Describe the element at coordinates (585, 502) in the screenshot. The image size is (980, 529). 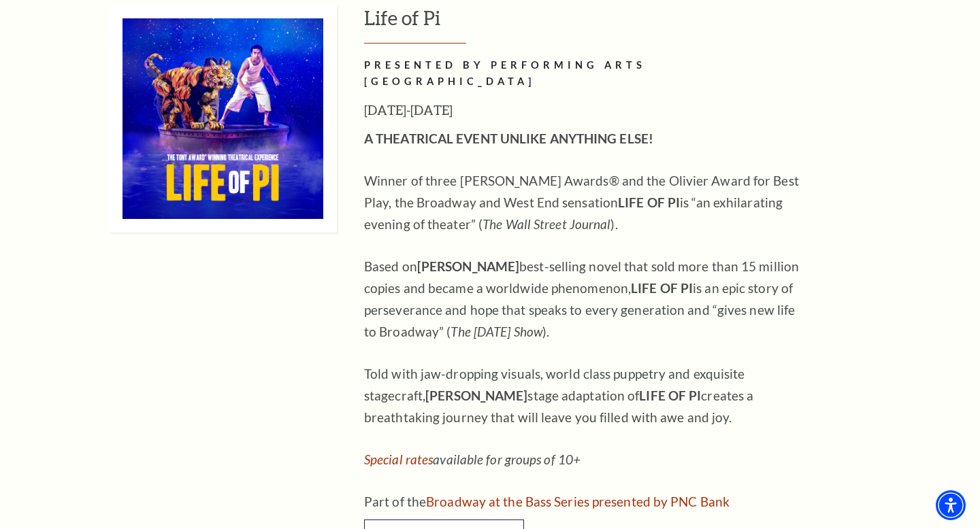
I see `p: Part of the` at that location.